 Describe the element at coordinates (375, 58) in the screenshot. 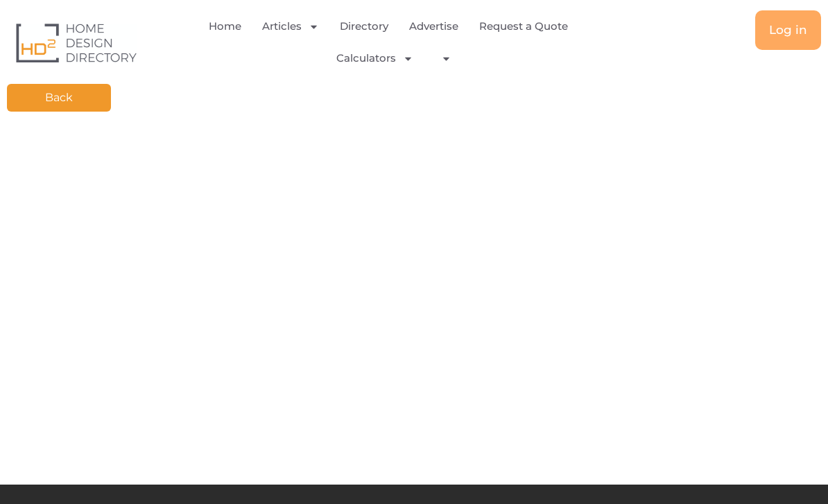

I see `a: Calculators` at that location.